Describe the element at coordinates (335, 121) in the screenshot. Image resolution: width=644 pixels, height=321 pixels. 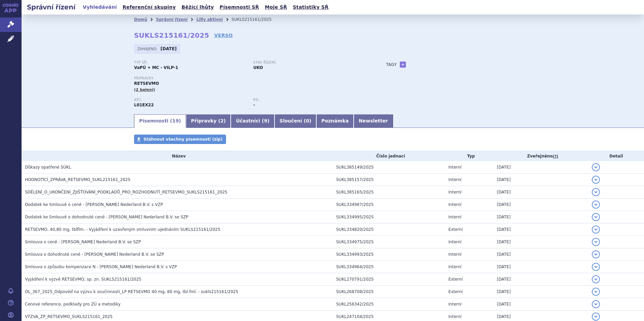
I see `a: Poznámka` at that location.